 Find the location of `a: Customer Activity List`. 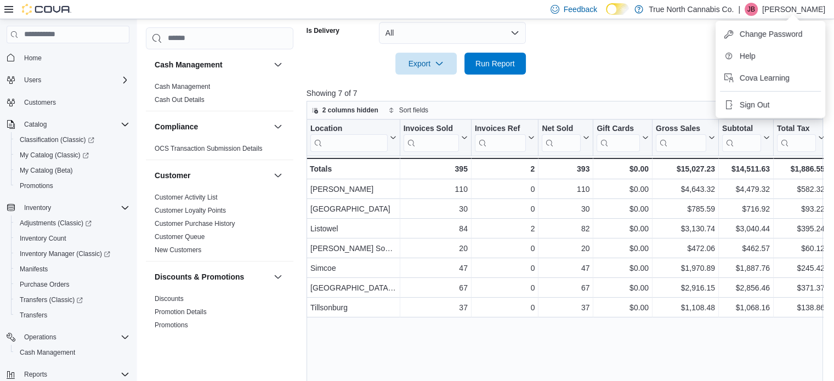

a: Customer Activity List is located at coordinates (186, 197).